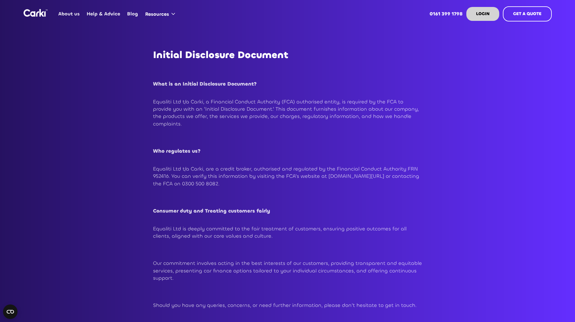  What do you see at coordinates (483, 14) in the screenshot?
I see `strong: LOGIN` at bounding box center [483, 14].